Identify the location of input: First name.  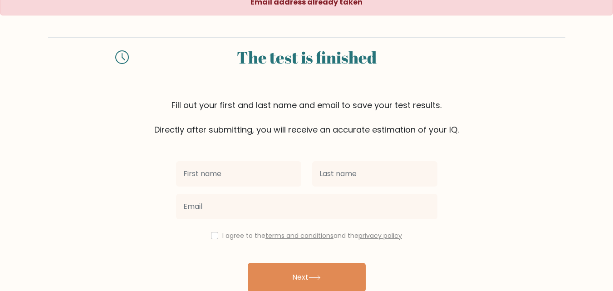
(239, 174).